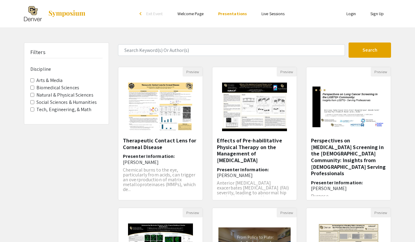 Image resolution: width=415 pixels, height=242 pixels. Describe the element at coordinates (64, 109) in the screenshot. I see `label: Tech, Engineering, & Math` at that location.